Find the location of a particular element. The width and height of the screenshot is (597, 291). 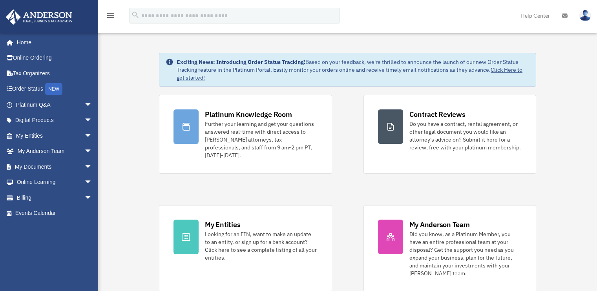

a: Order StatusNEW is located at coordinates (55, 89).